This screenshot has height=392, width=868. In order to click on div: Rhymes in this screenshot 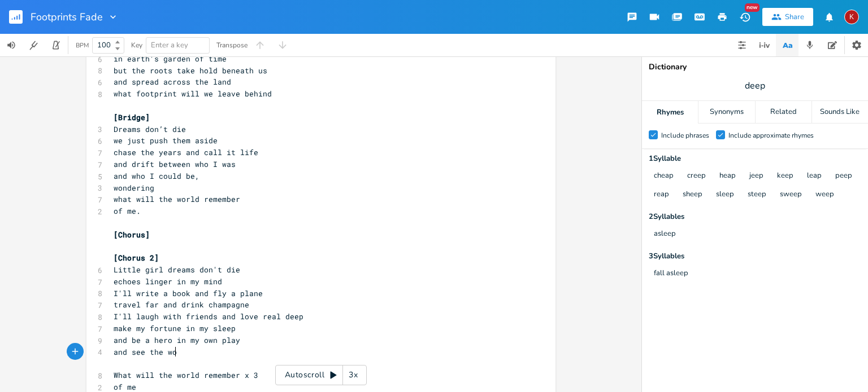, I will do `click(670, 112)`.